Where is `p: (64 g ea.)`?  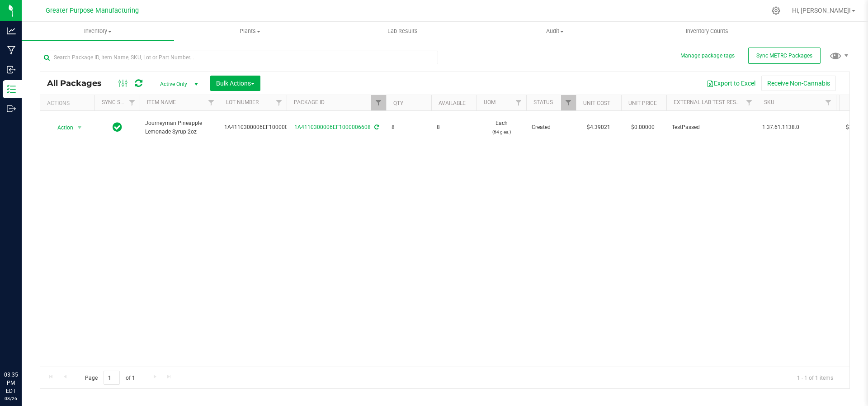
p: (64 g ea.) is located at coordinates (501, 131).